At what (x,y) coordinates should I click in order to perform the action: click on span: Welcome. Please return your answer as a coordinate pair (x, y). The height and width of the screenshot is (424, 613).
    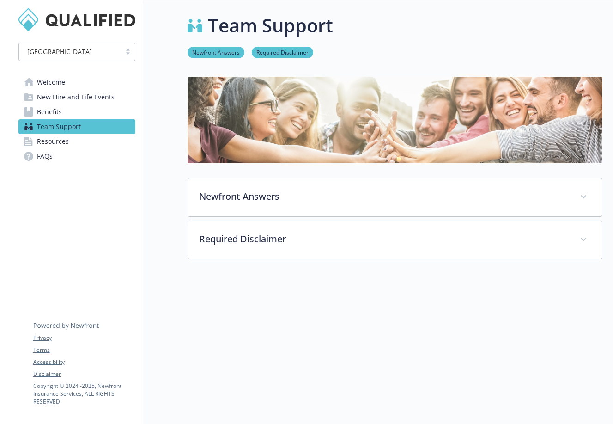
    Looking at the image, I should click on (51, 82).